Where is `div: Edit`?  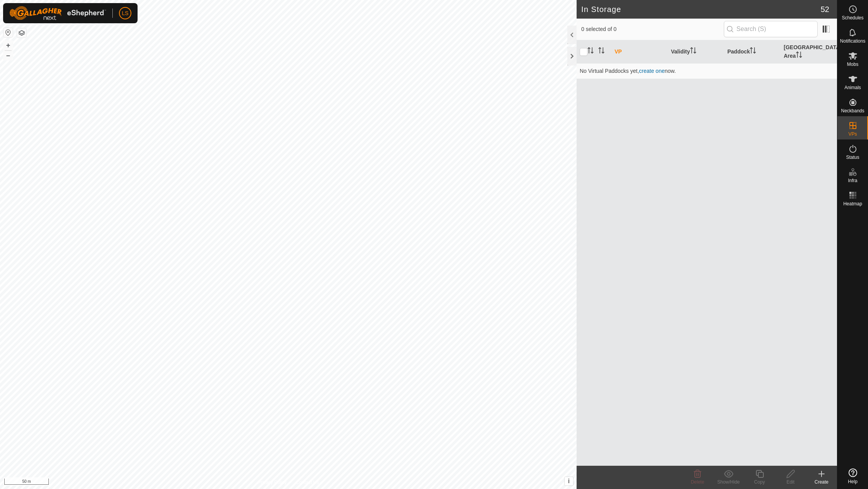
div: Edit is located at coordinates (791, 482).